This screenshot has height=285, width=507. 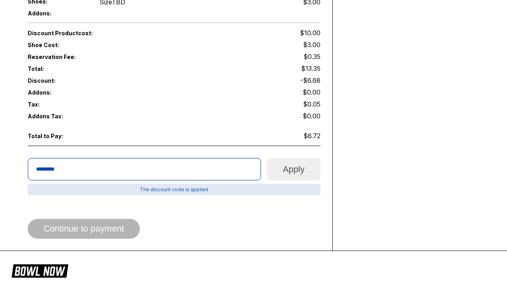 I want to click on button: Apply, so click(x=294, y=169).